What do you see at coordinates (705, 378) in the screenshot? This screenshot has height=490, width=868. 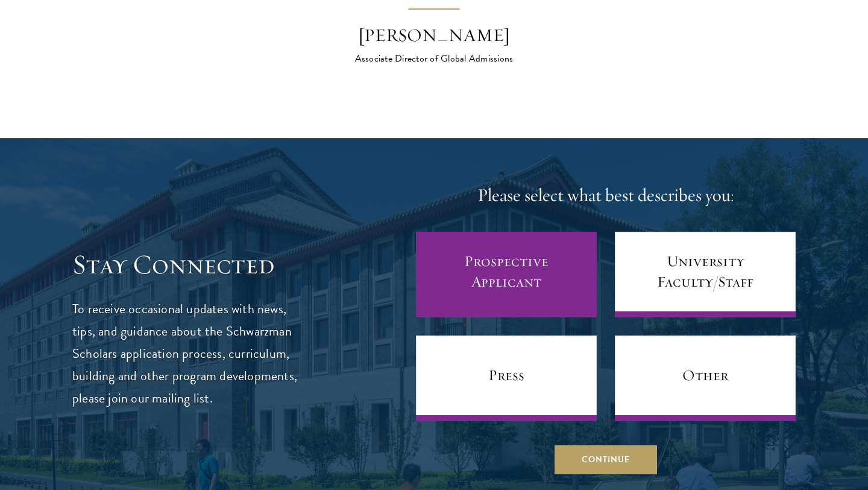 I see `a: Other` at bounding box center [705, 378].